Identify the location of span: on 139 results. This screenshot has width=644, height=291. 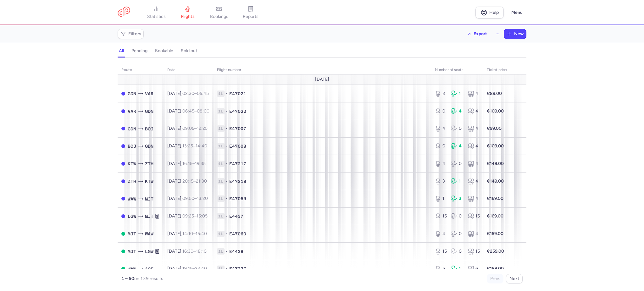
(149, 278).